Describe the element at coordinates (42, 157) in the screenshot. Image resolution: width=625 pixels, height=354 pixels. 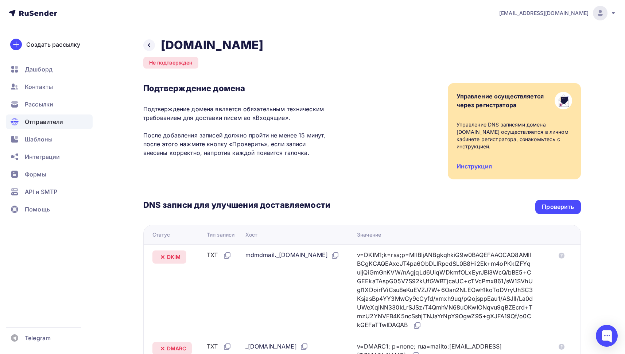
I see `span: Интеграции` at that location.